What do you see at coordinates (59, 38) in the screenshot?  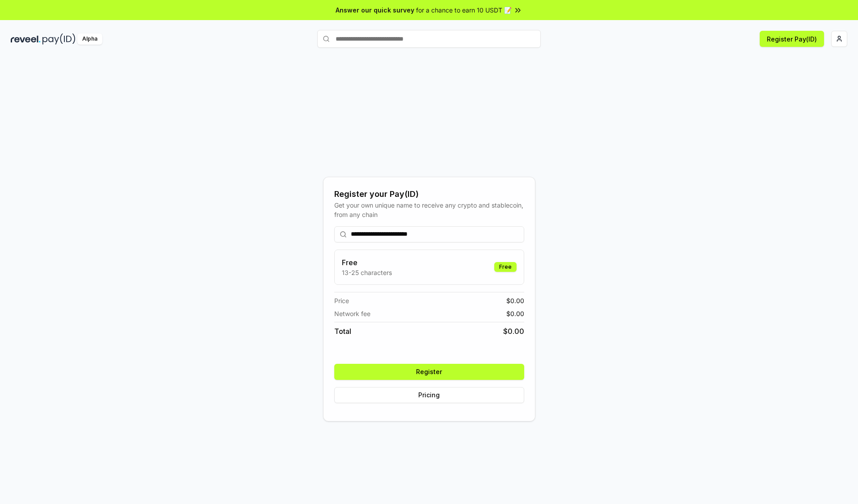 I see `img: pay_id` at bounding box center [59, 38].